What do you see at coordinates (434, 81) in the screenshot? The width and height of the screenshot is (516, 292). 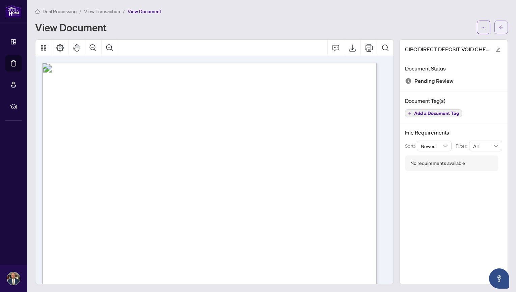 I see `span: Pending Review` at bounding box center [434, 81].